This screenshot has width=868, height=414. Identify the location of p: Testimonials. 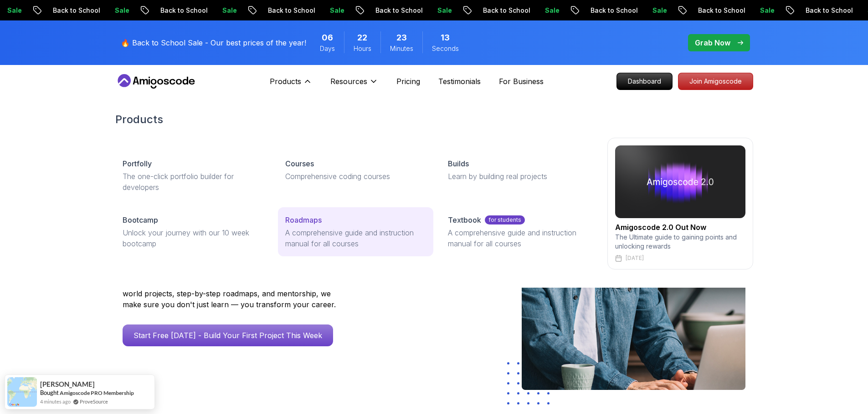
(459, 81).